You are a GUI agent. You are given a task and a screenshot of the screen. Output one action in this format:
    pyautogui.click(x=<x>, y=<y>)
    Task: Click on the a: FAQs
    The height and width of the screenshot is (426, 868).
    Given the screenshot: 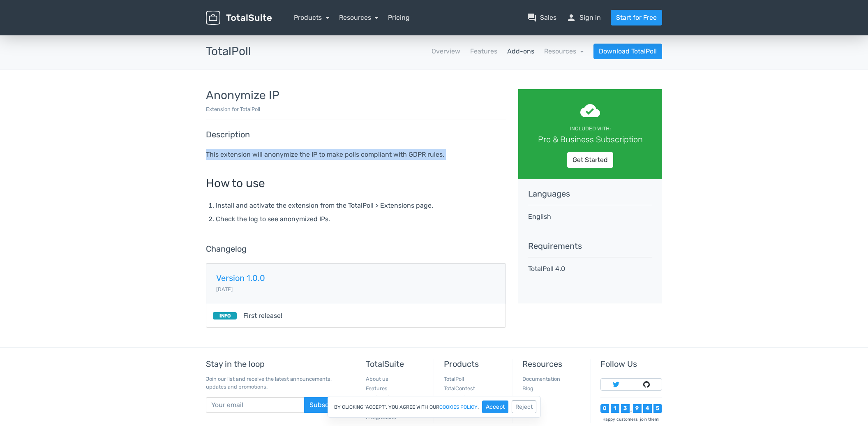 What is the action you would take?
    pyautogui.click(x=528, y=397)
    